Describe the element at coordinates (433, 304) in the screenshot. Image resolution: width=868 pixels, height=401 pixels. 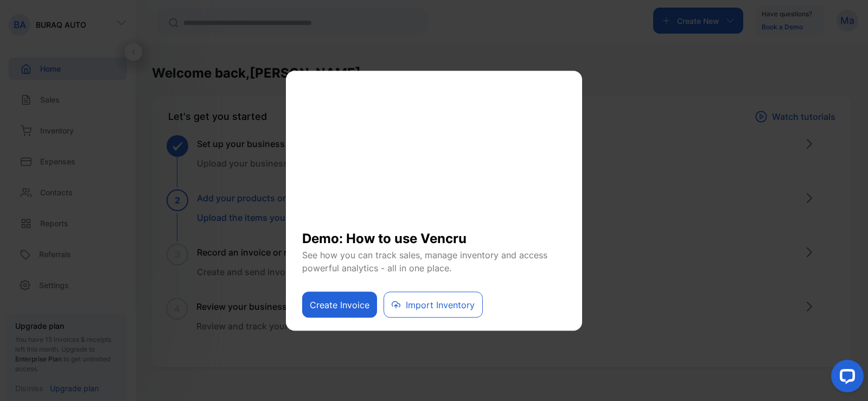
I see `button: Import Inventory` at that location.